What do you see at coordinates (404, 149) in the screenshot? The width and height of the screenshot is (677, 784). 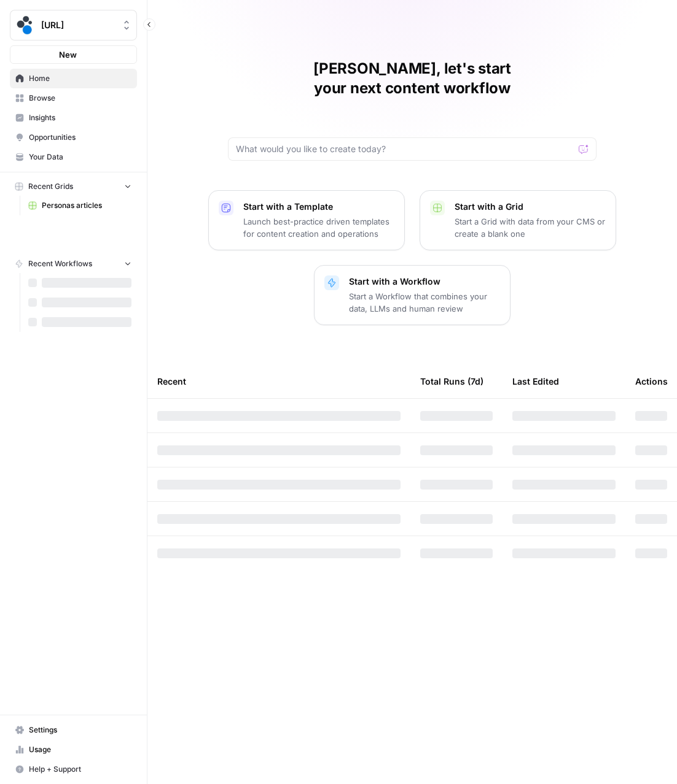 I see `input: What would you like to create today?` at bounding box center [404, 149].